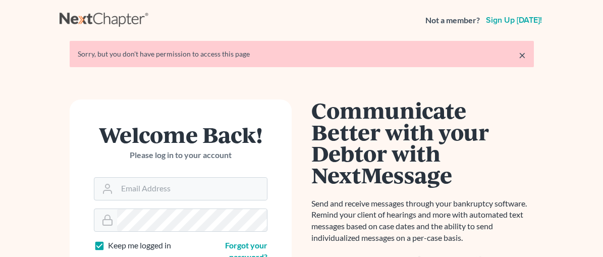  Describe the element at coordinates (139, 245) in the screenshot. I see `label: Keep me logged in` at that location.